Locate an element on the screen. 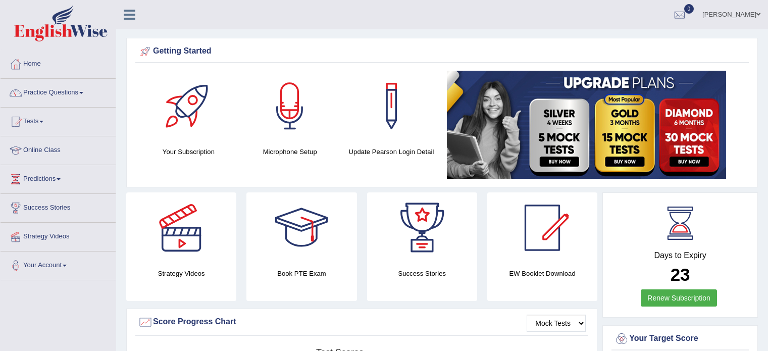 The height and width of the screenshot is (351, 768). a: Tests is located at coordinates (58, 120).